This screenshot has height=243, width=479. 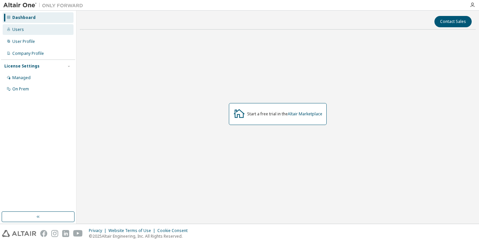 I want to click on img: instagram.svg, so click(x=55, y=234).